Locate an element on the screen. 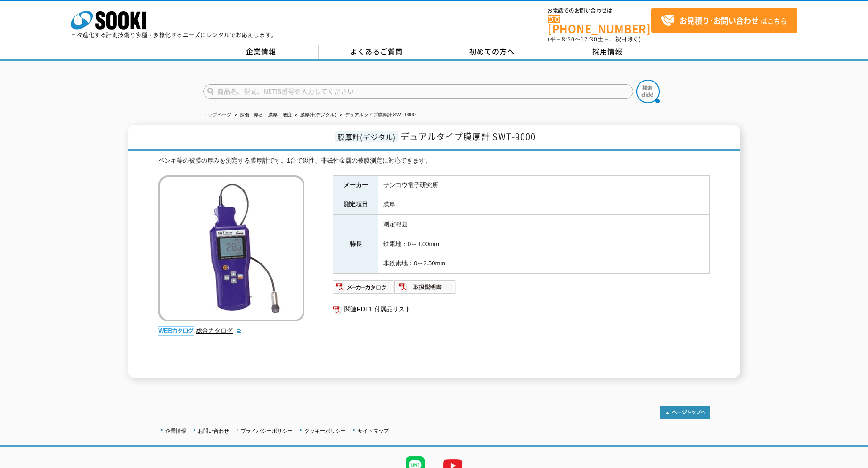 The width and height of the screenshot is (868, 468). a: 関連PDF1 付属品リスト is located at coordinates (521, 309).